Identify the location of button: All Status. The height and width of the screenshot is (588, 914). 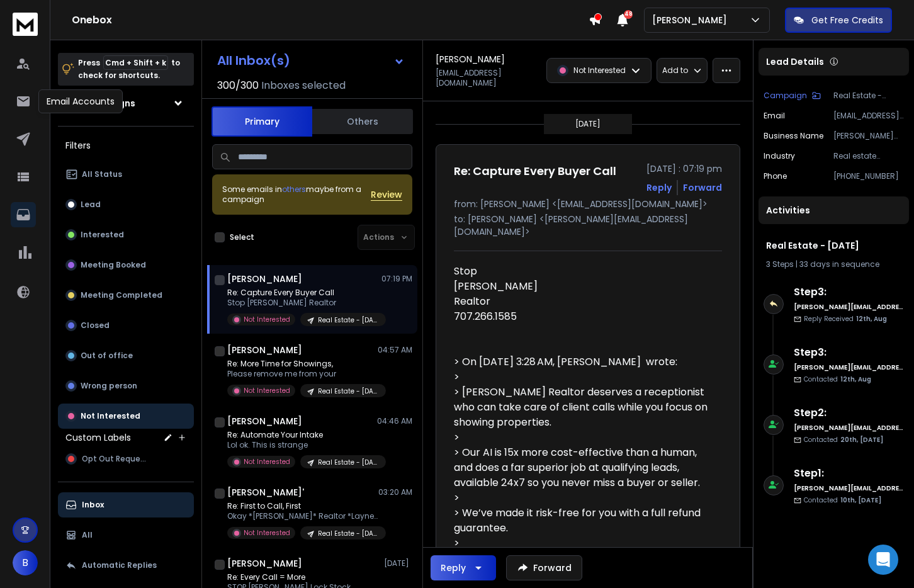
(126, 174).